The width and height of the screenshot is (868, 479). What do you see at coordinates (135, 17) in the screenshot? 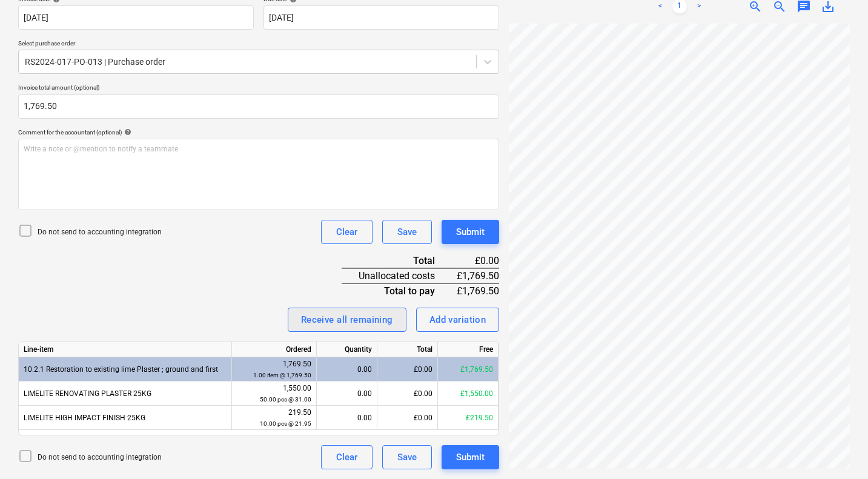
I see `input: Invoice date not specified` at bounding box center [135, 17].